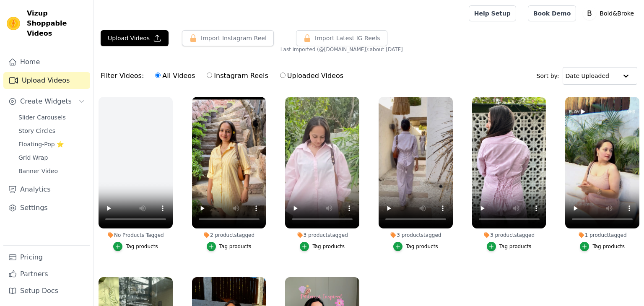 This screenshot has width=644, height=306. Describe the element at coordinates (46, 62) in the screenshot. I see `a: Home` at that location.